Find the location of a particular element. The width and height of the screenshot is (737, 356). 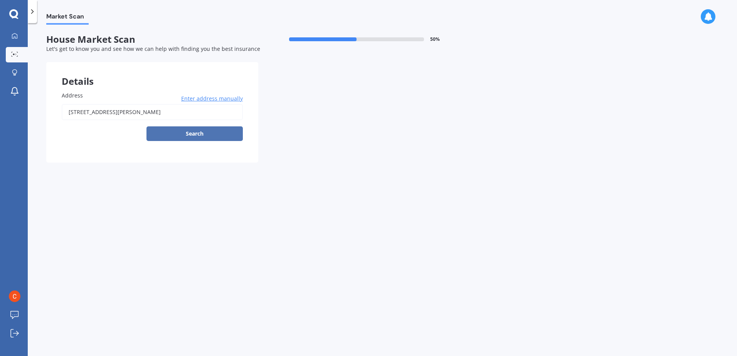

span: House Market Scan is located at coordinates (152, 39).